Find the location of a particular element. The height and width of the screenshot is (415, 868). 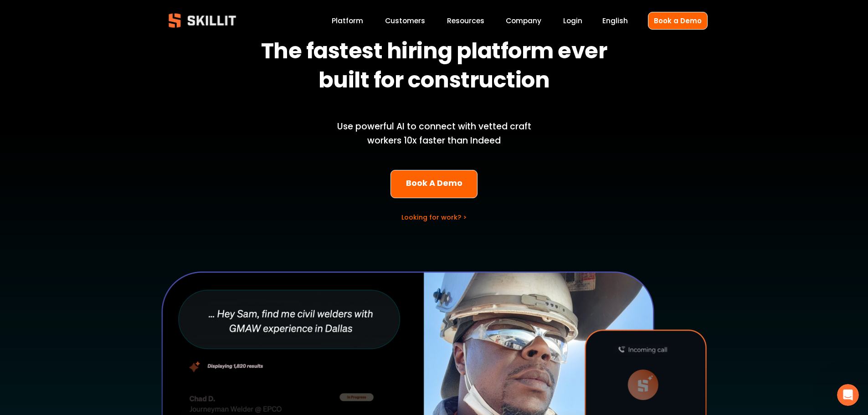

a: Platform is located at coordinates (347, 20).